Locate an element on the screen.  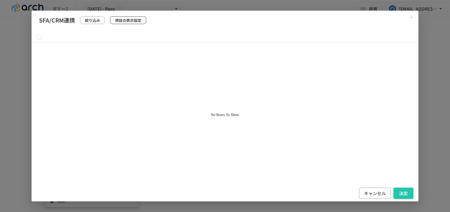
p: 項目の表示設定 is located at coordinates (128, 20).